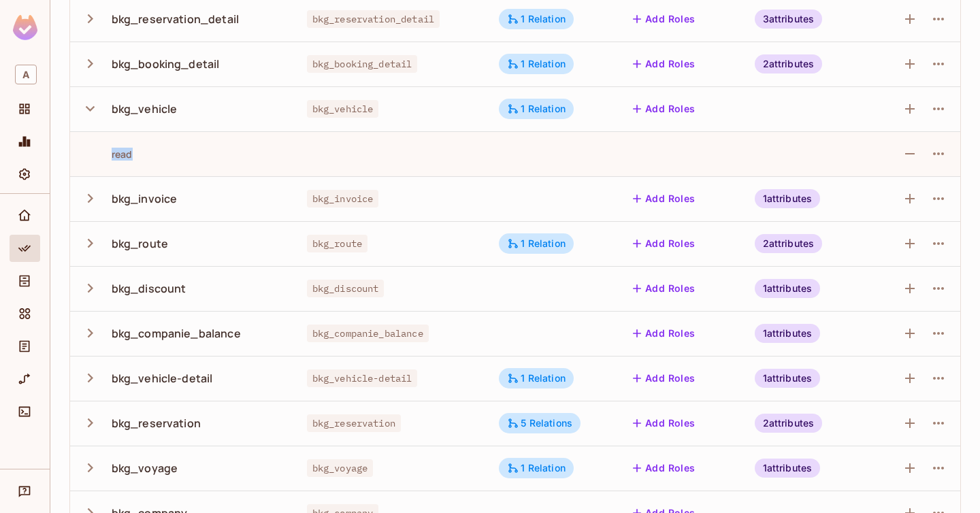  I want to click on span: bkg_invoice, so click(344, 198).